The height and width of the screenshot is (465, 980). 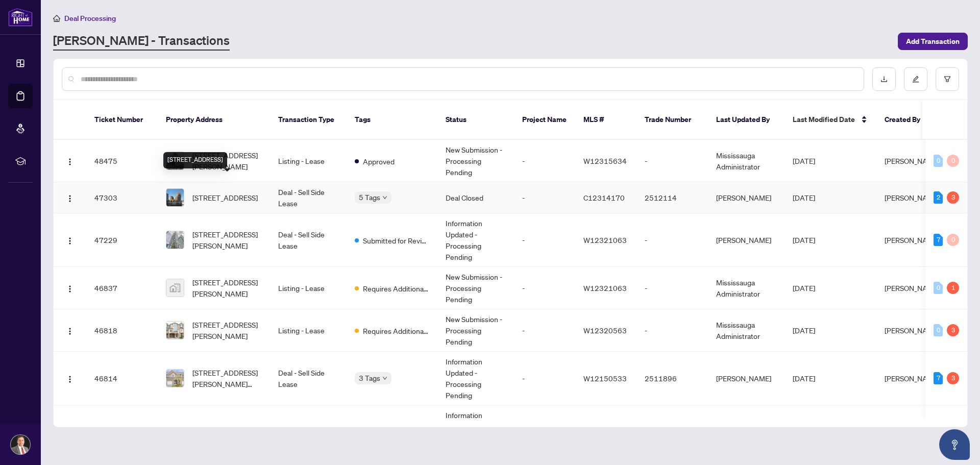 What do you see at coordinates (385, 198) in the screenshot?
I see `span: down` at bounding box center [385, 198].